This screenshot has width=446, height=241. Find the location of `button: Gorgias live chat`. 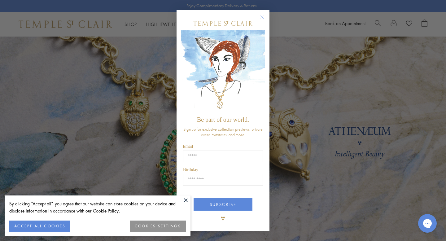

button: Gorgias live chat is located at coordinates (12, 11).